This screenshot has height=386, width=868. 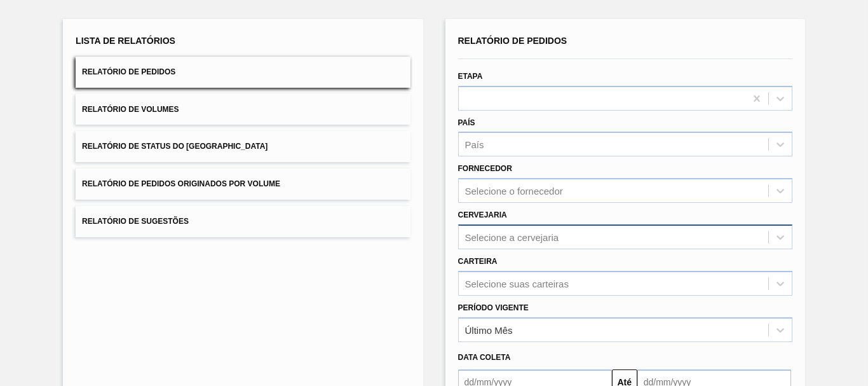 I want to click on div: Selecione a cervejaria, so click(x=512, y=236).